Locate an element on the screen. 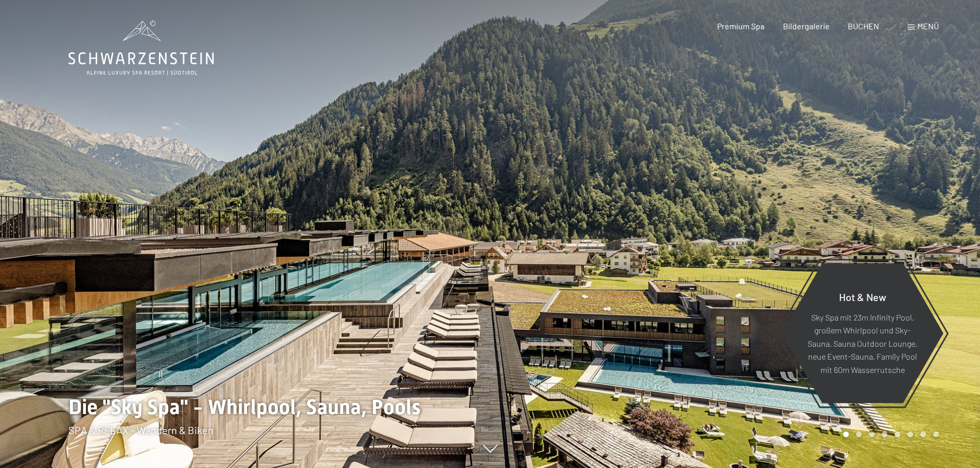 The height and width of the screenshot is (468, 980). span: Premium Spa is located at coordinates (741, 26).